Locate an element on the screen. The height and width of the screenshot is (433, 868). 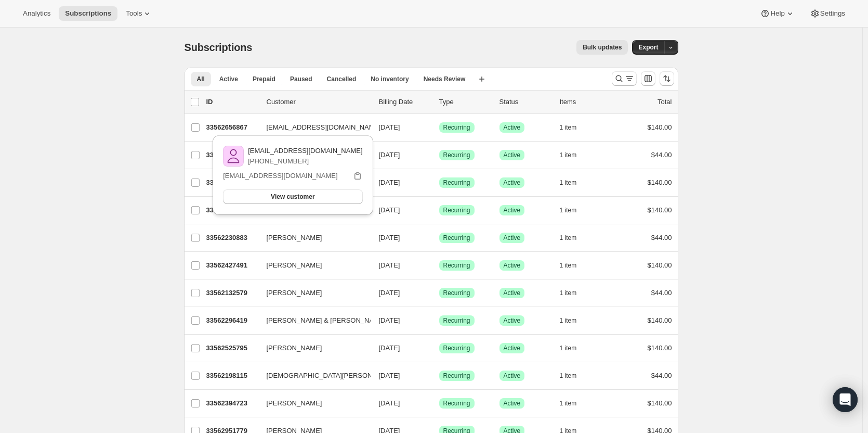
p: 33562230883 is located at coordinates (232, 238).